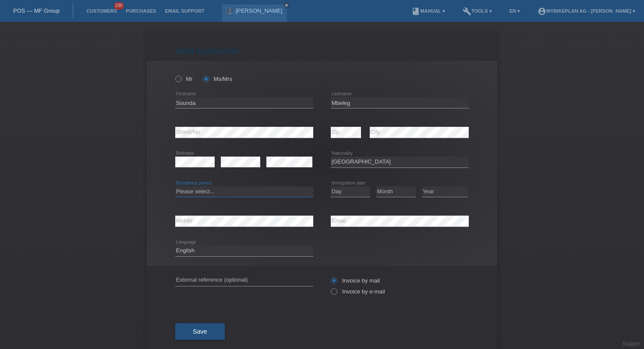 The width and height of the screenshot is (644, 349). What do you see at coordinates (355, 281) in the screenshot?
I see `label: Invoice by mail` at bounding box center [355, 281].